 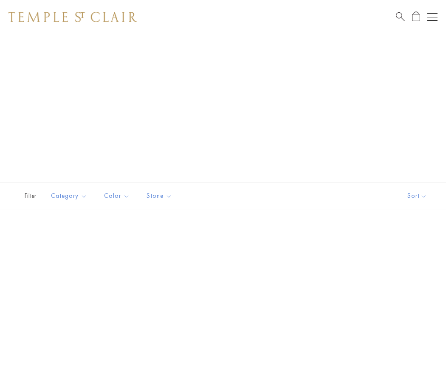 What do you see at coordinates (160, 196) in the screenshot?
I see `span: Stone` at bounding box center [160, 196].